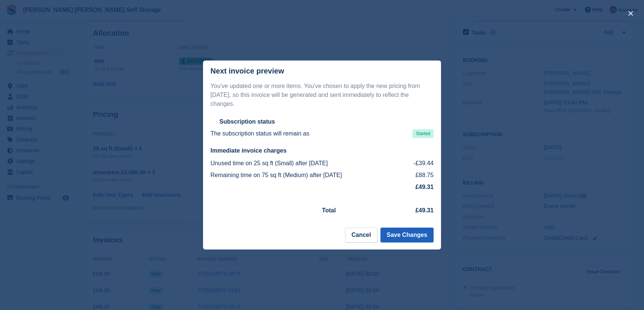  What do you see at coordinates (322, 151) in the screenshot?
I see `h2: Immediate invoice charges` at bounding box center [322, 151].